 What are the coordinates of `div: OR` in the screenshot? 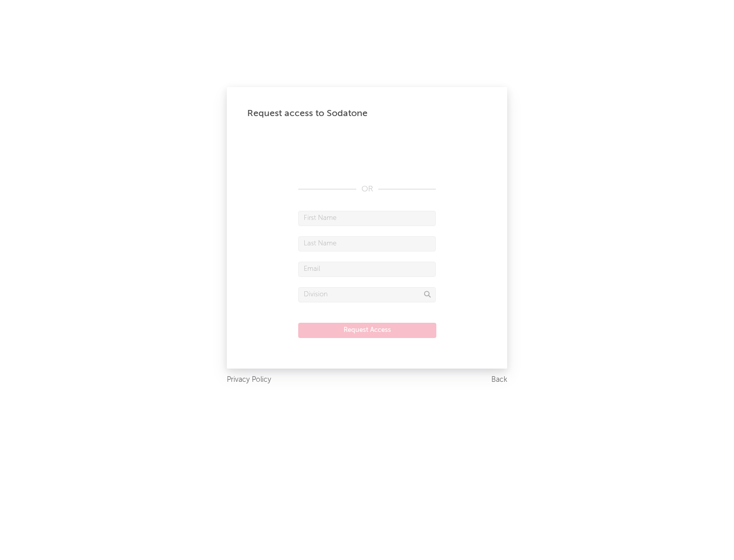 It's located at (367, 189).